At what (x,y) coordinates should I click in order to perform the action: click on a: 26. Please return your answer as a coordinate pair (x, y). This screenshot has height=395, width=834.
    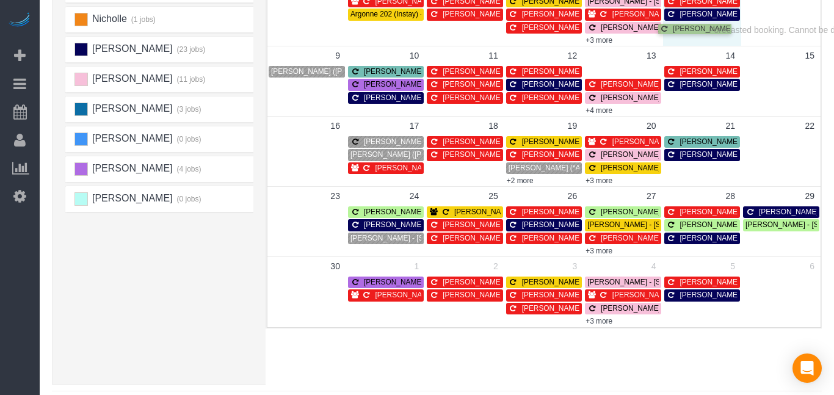
    Looking at the image, I should click on (573, 196).